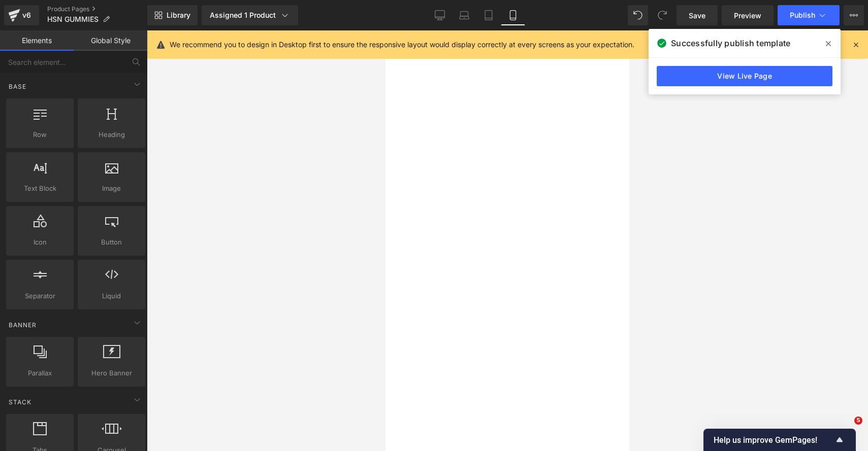  Describe the element at coordinates (748, 15) in the screenshot. I see `a: Preview` at that location.